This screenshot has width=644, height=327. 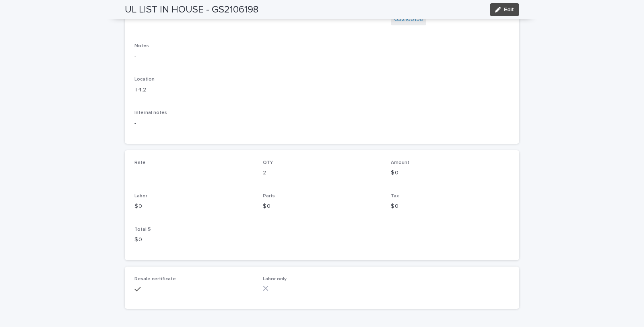 What do you see at coordinates (322, 173) in the screenshot?
I see `p: 2` at bounding box center [322, 173].